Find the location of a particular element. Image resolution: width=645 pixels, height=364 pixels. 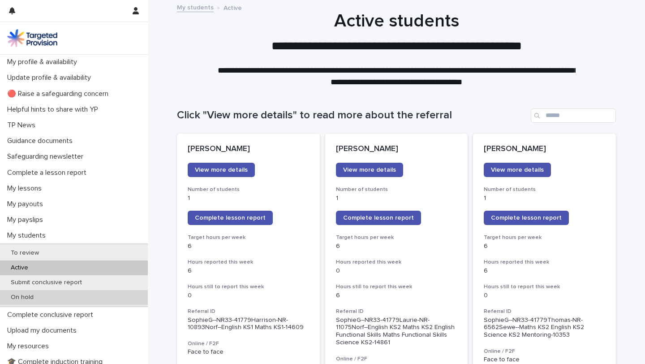

p: SophieG--NR33-41779Laurie-NR-11075Norf--English KS2 Maths KS2 English Functional Skills Maths Fun... is located at coordinates (396, 331).